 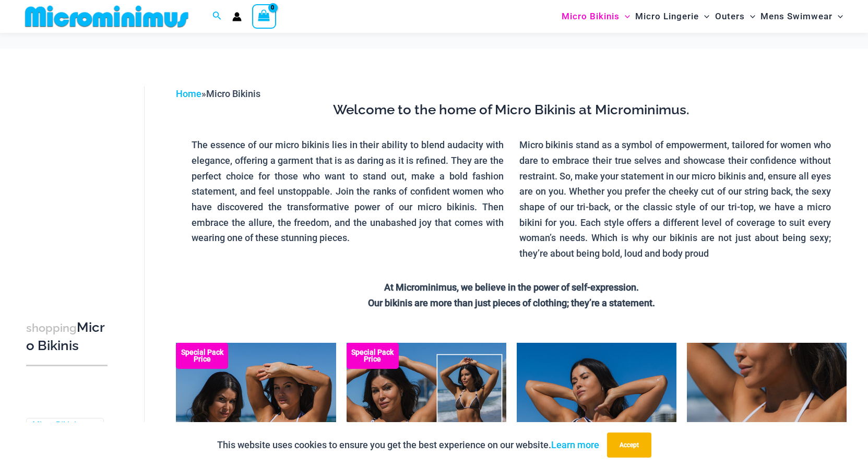 I want to click on p: Micro bikinis stand as a symbol of empowerment, tailored for women who dare to embrace their true..., so click(x=675, y=200).